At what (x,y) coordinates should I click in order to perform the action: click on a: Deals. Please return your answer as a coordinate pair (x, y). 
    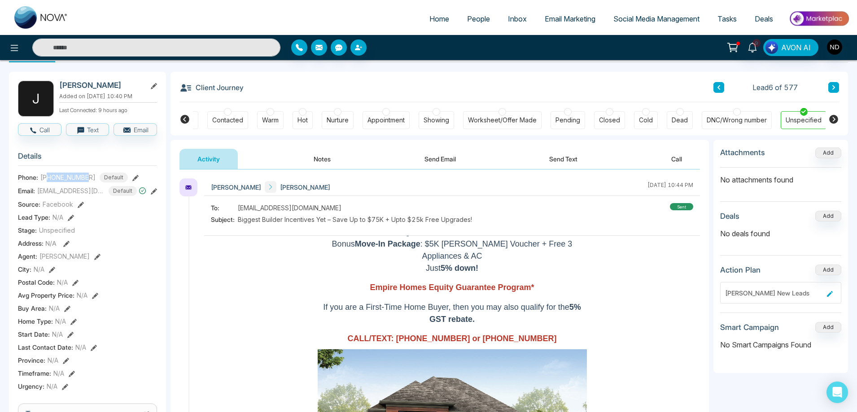
    Looking at the image, I should click on (764, 19).